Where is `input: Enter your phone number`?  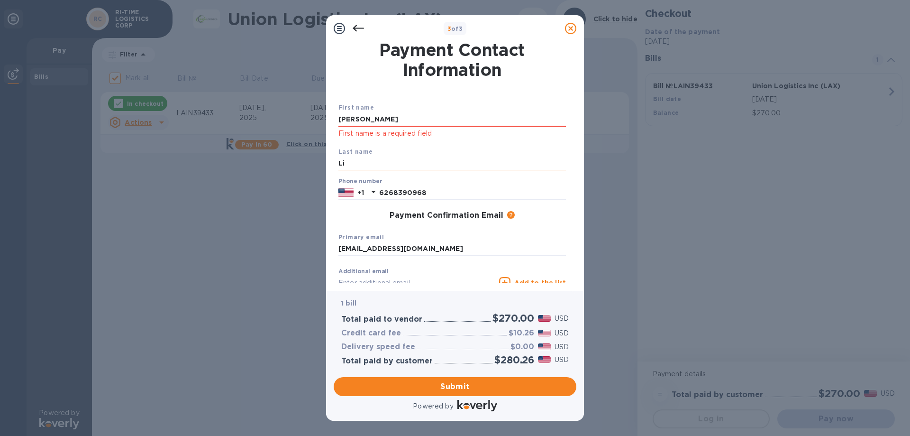
input: Enter your phone number is located at coordinates (473, 192).